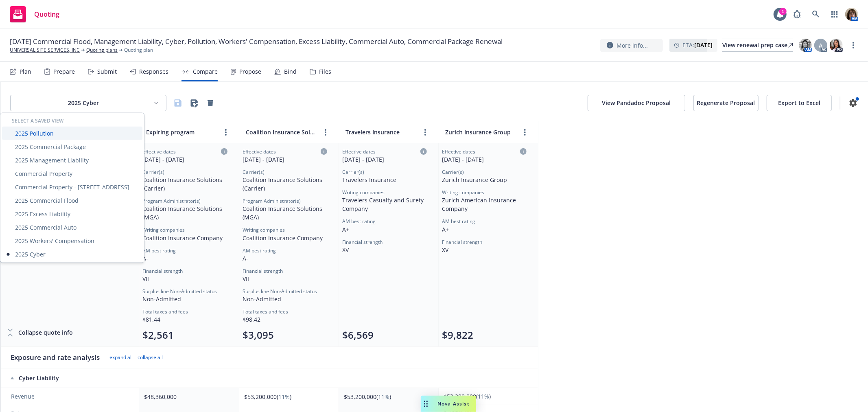  I want to click on div: Commercial Property, so click(72, 173).